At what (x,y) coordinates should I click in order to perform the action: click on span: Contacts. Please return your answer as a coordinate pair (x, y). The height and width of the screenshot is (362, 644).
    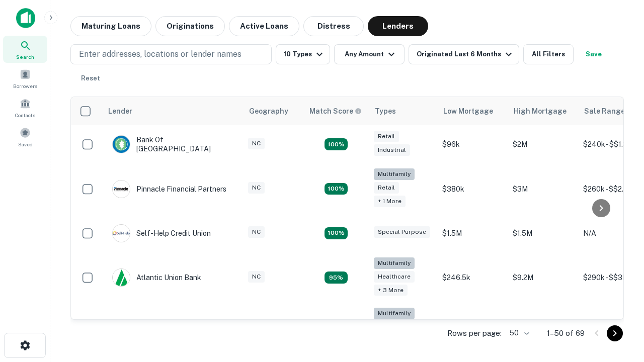
    Looking at the image, I should click on (25, 115).